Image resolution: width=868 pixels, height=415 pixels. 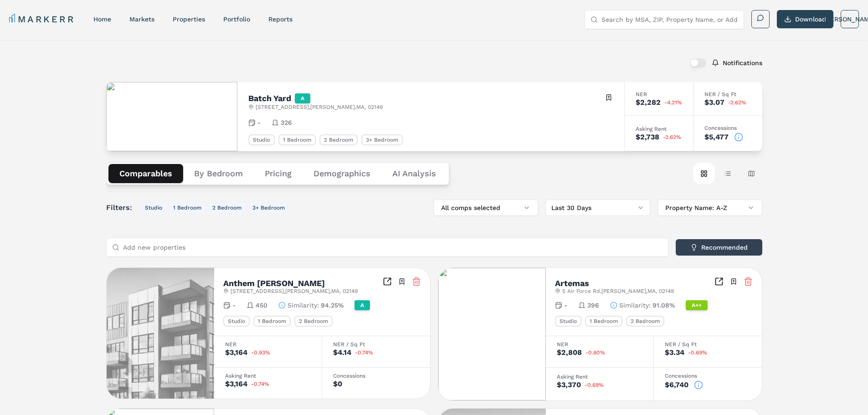 I want to click on button: Similarity:94.25%, so click(x=311, y=306).